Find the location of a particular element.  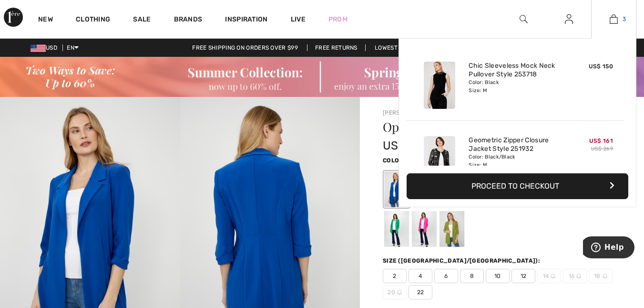

img: My Info is located at coordinates (569, 19).